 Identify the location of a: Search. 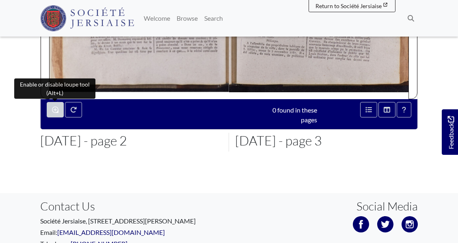
(213, 18).